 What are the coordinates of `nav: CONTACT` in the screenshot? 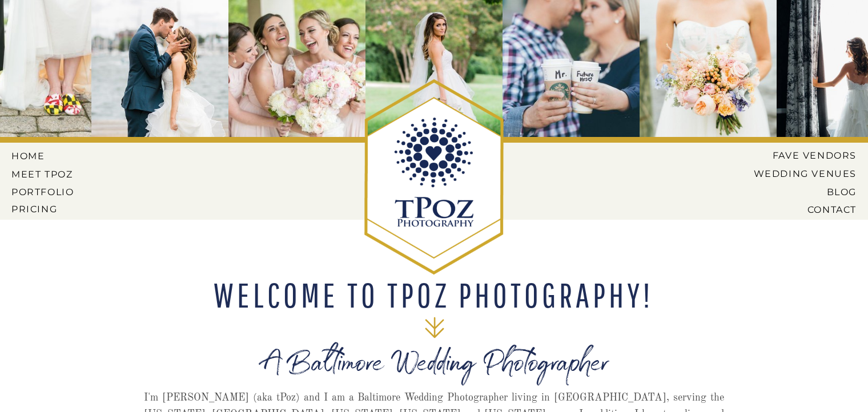 It's located at (811, 210).